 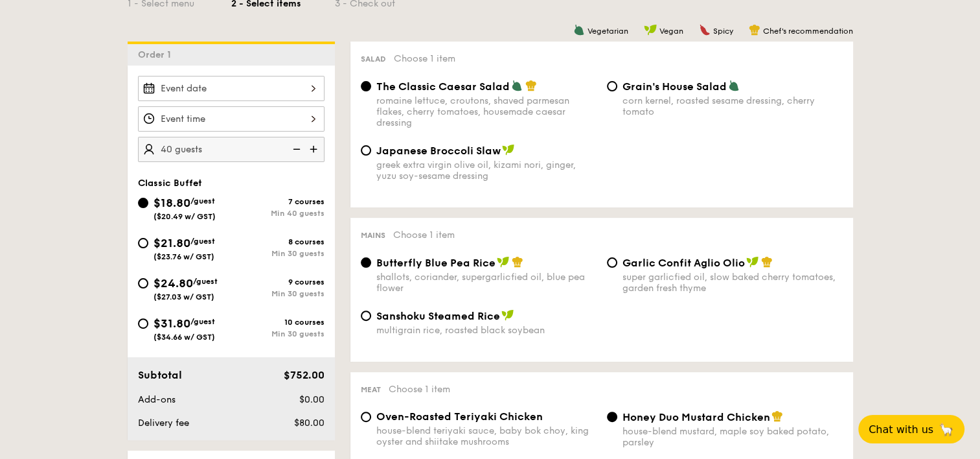 What do you see at coordinates (170, 183) in the screenshot?
I see `span: Classic Buffet` at bounding box center [170, 183].